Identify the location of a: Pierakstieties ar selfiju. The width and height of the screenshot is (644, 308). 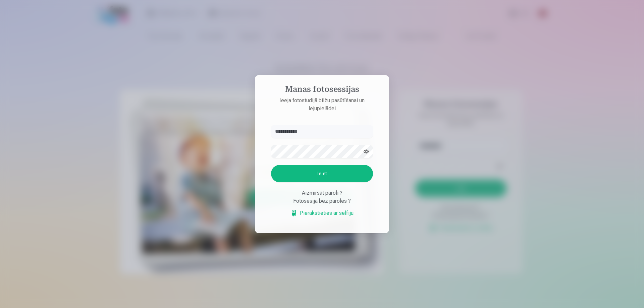
(322, 213).